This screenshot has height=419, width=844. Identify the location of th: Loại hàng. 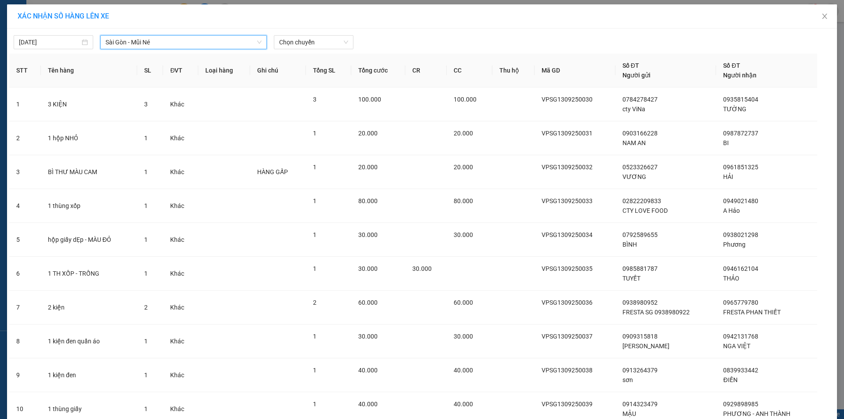
(224, 70).